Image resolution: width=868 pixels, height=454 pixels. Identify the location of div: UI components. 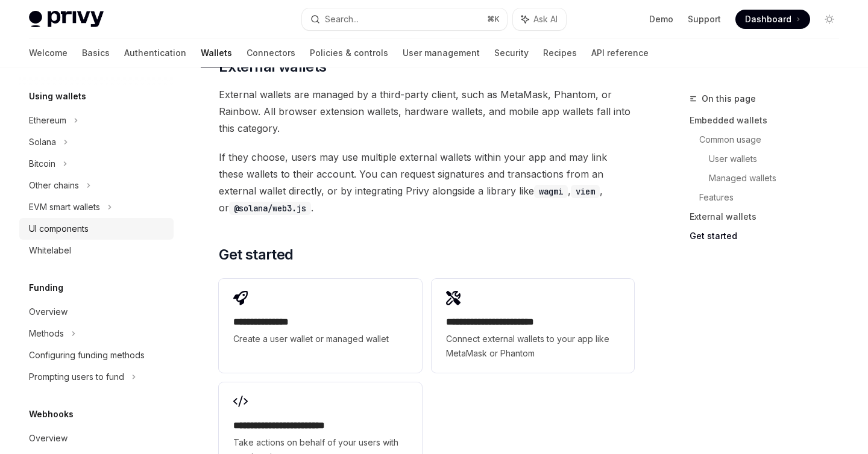
(59, 229).